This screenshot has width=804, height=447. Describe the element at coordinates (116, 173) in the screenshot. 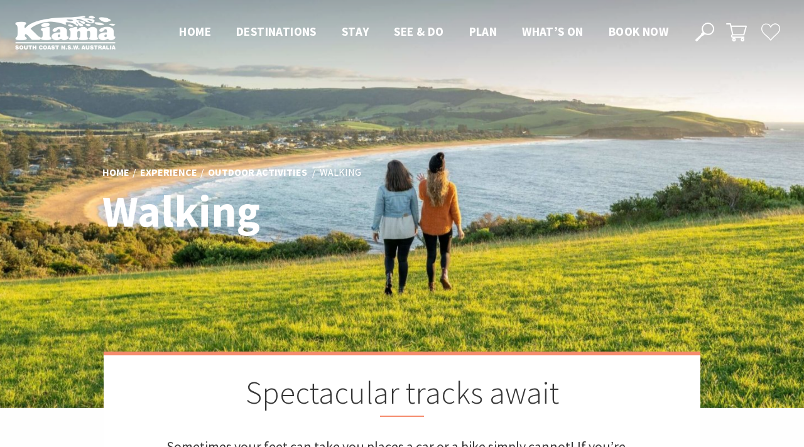

I see `a: Home` at that location.